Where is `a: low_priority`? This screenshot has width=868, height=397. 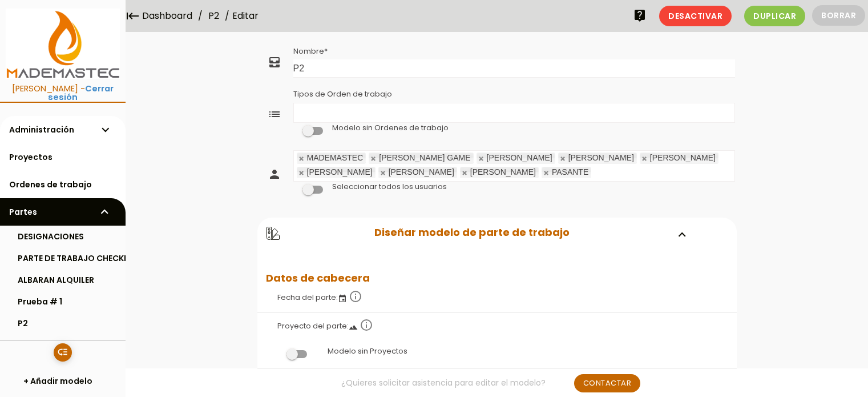
a: low_priority is located at coordinates (62, 353).